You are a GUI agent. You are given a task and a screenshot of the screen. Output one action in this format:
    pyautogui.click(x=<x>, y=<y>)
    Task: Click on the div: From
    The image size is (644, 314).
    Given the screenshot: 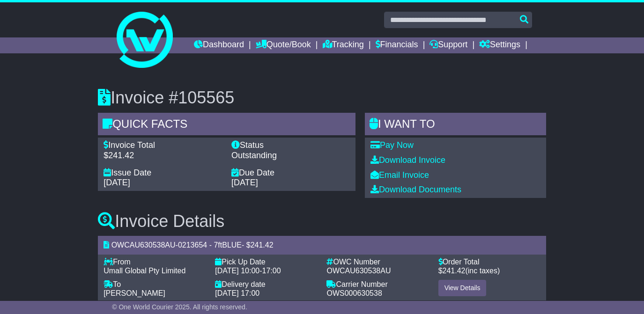 What is the action you would take?
    pyautogui.click(x=154, y=262)
    